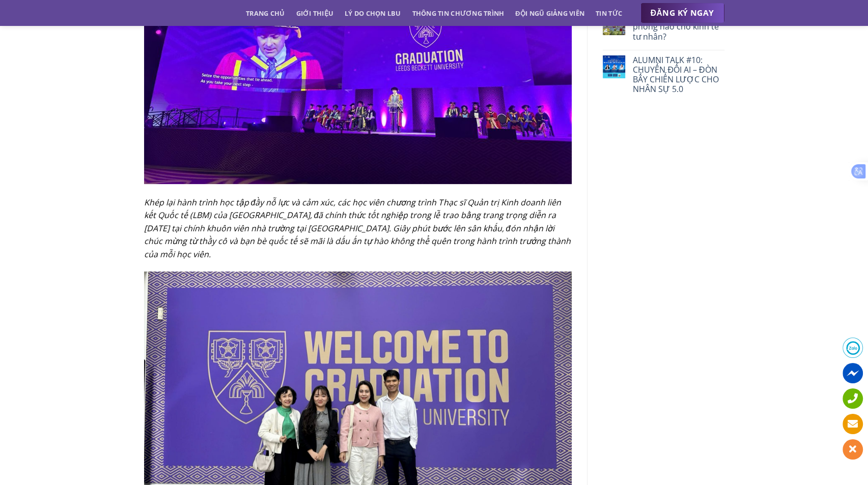 This screenshot has width=868, height=485. Describe the element at coordinates (609, 13) in the screenshot. I see `a: Tin tức` at that location.